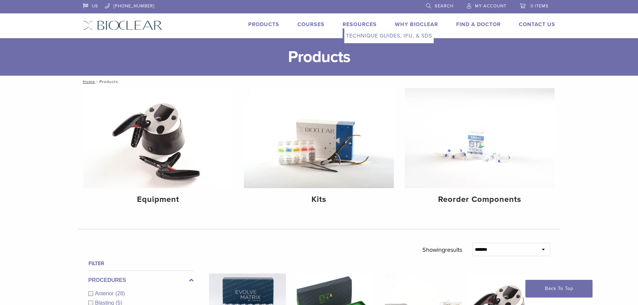  What do you see at coordinates (141, 280) in the screenshot?
I see `label: Procedures` at bounding box center [141, 280].